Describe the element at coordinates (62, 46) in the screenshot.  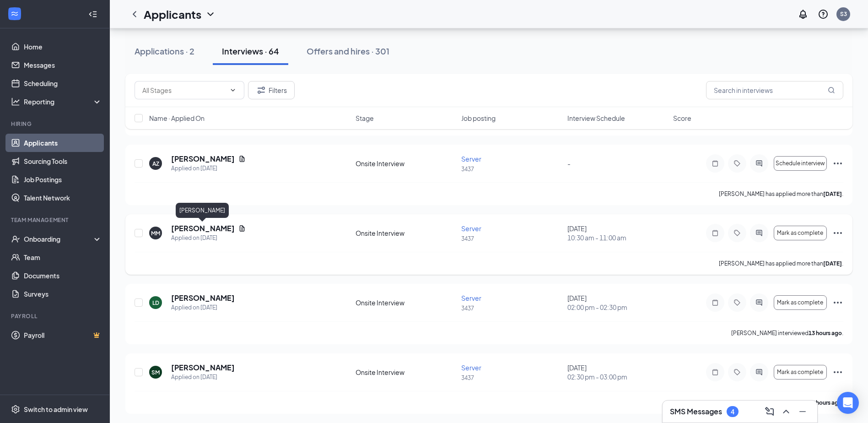
I see `a: Home` at that location.